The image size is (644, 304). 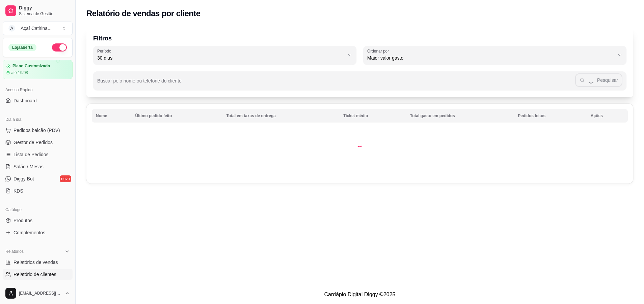 What do you see at coordinates (37, 154) in the screenshot?
I see `a: Lista de Pedidos` at bounding box center [37, 154].